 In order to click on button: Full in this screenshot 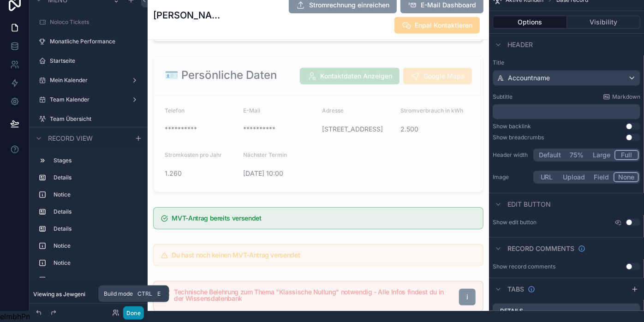, I will do `click(626, 155)`.